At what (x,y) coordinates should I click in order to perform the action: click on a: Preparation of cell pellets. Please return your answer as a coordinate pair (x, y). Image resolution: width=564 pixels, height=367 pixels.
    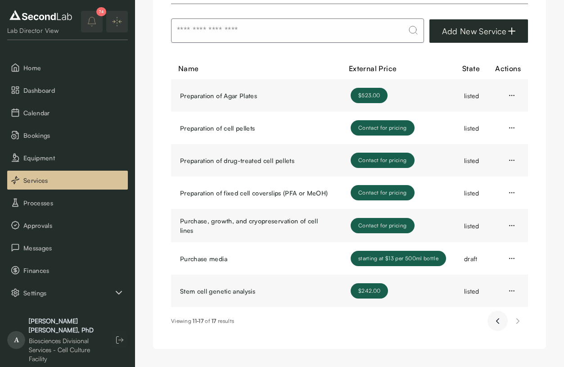
    Looking at the image, I should click on (256, 128).